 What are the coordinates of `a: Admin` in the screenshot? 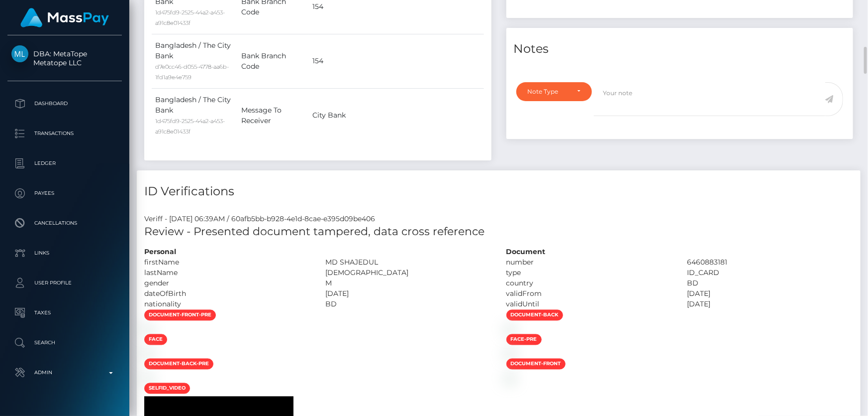 It's located at (65, 373).